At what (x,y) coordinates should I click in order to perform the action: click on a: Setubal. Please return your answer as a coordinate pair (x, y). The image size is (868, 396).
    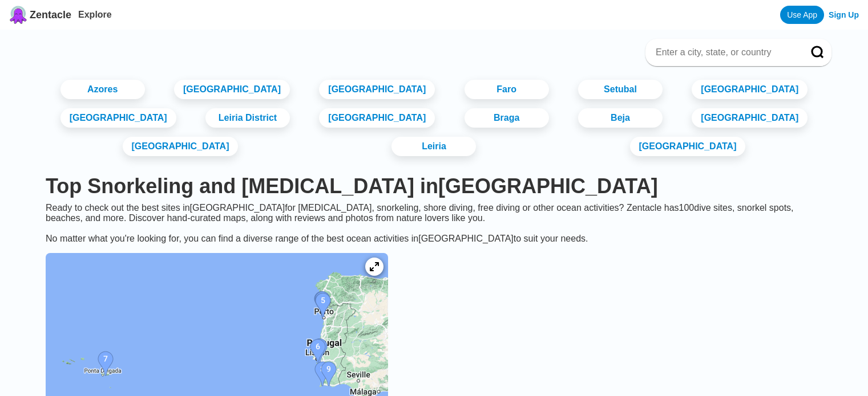
    Looking at the image, I should click on (620, 90).